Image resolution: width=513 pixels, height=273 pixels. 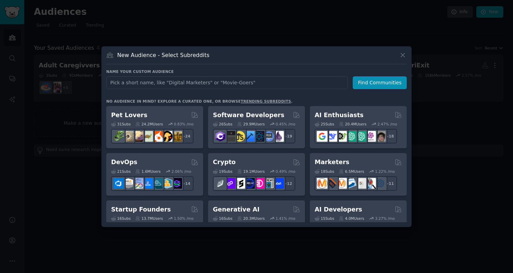 I want to click on img: ArtificalIntelligence, so click(x=380, y=136).